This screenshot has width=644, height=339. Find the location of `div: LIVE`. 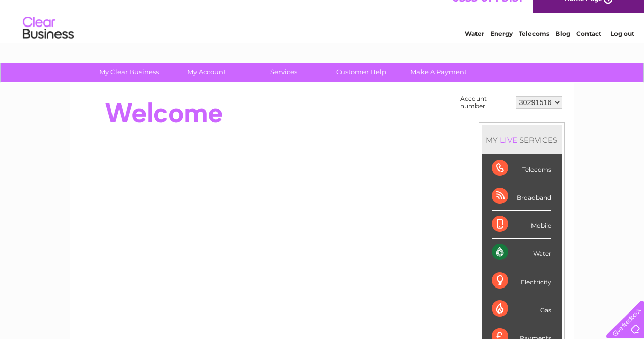

div: LIVE is located at coordinates (509, 140).